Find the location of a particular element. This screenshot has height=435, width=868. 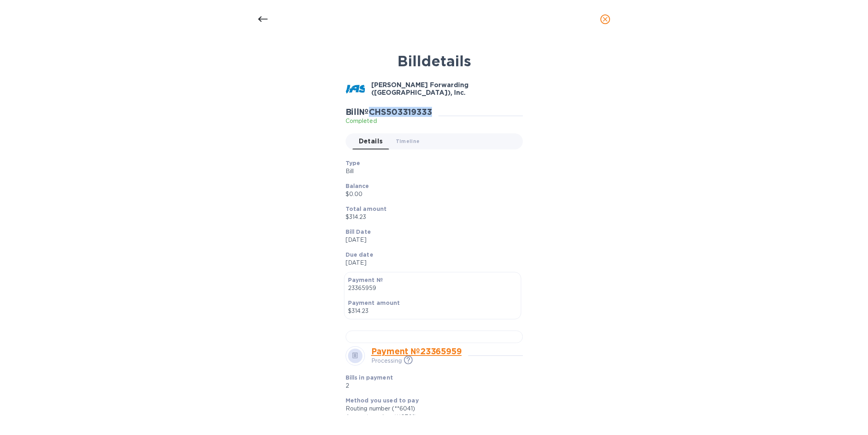

b: Balance is located at coordinates (357, 185).